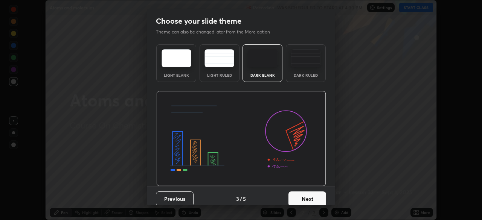 Image resolution: width=482 pixels, height=220 pixels. Describe the element at coordinates (175, 199) in the screenshot. I see `button: Previous` at that location.